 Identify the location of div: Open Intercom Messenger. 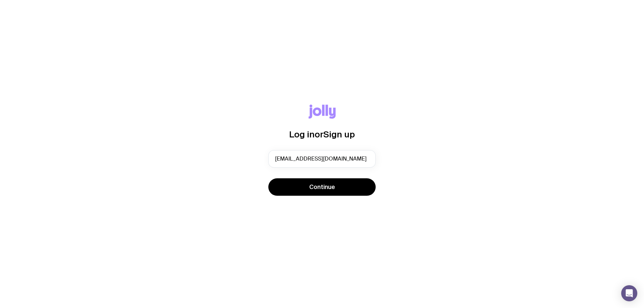
(630, 294).